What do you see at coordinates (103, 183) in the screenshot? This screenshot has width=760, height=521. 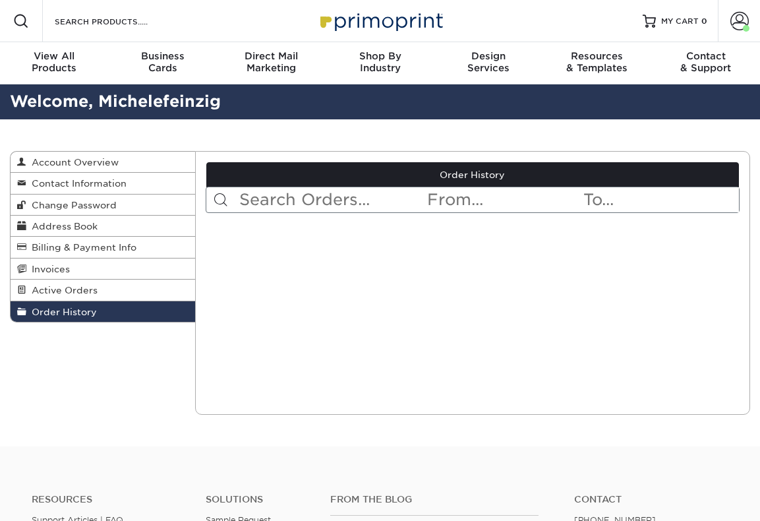 I see `a: Contact Information` at bounding box center [103, 183].